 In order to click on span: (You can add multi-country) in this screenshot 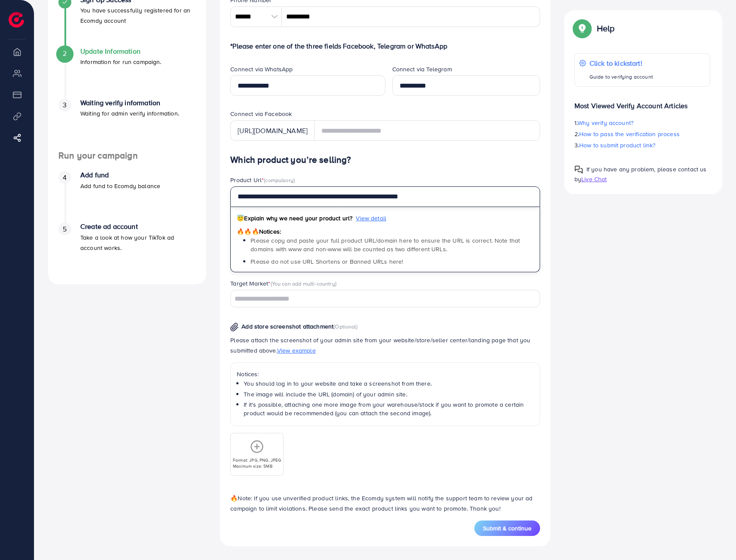, I will do `click(304, 284)`.